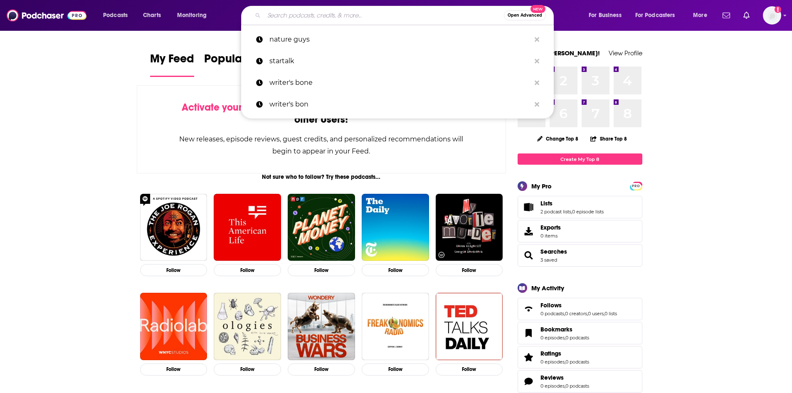  What do you see at coordinates (636, 185) in the screenshot?
I see `a: PRO` at bounding box center [636, 185].